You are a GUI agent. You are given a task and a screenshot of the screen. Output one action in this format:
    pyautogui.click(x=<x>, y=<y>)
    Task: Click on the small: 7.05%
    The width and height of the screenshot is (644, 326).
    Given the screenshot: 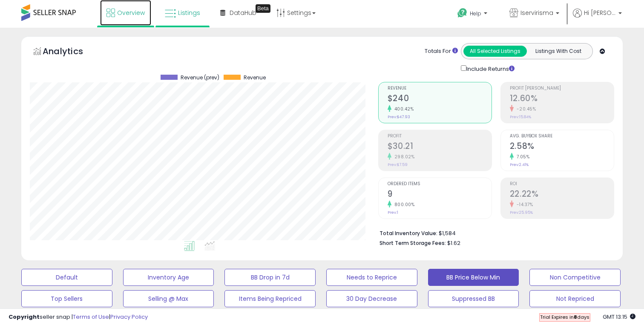 What is the action you would take?
    pyautogui.click(x=522, y=157)
    